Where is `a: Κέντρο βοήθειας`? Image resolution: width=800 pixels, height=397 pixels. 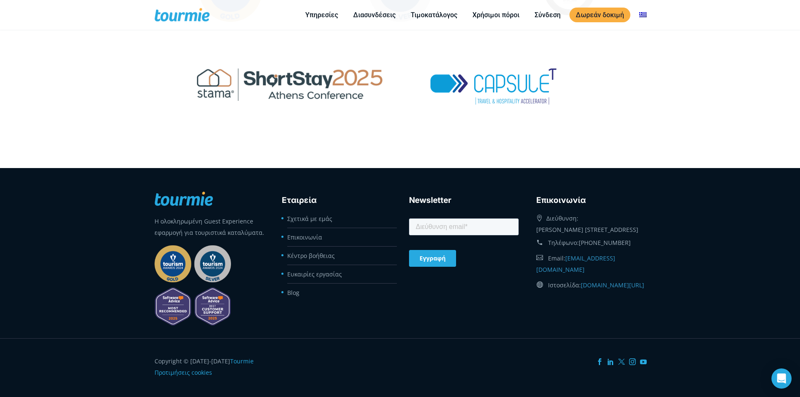
a: Κέντρο βοήθειας is located at coordinates (311, 255).